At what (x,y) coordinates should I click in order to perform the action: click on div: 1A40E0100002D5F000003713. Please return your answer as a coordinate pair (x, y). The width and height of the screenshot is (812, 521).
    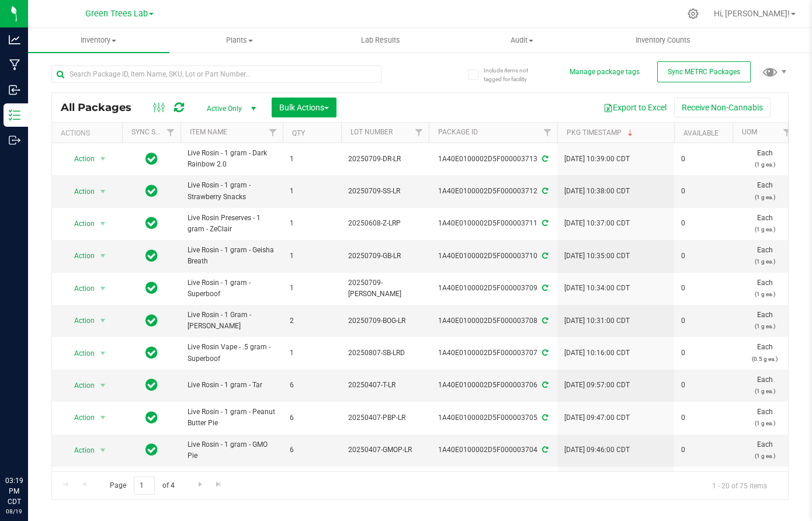
    Looking at the image, I should click on (493, 159).